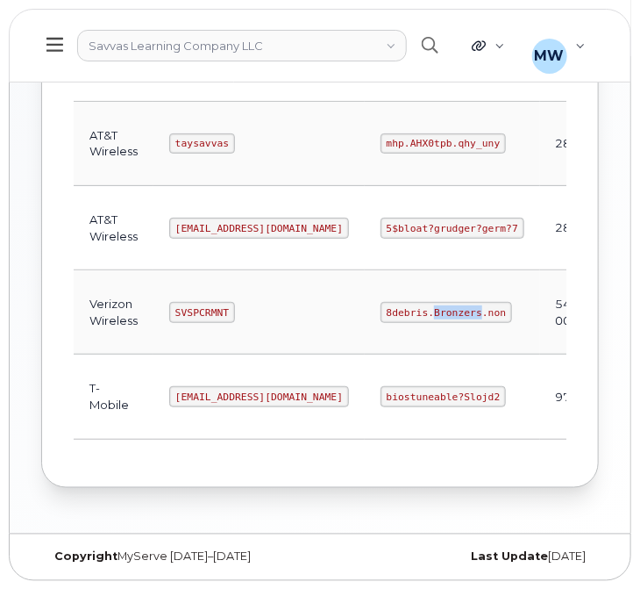  I want to click on code: mhp.AHX0tpb.qhy_uny, so click(443, 144).